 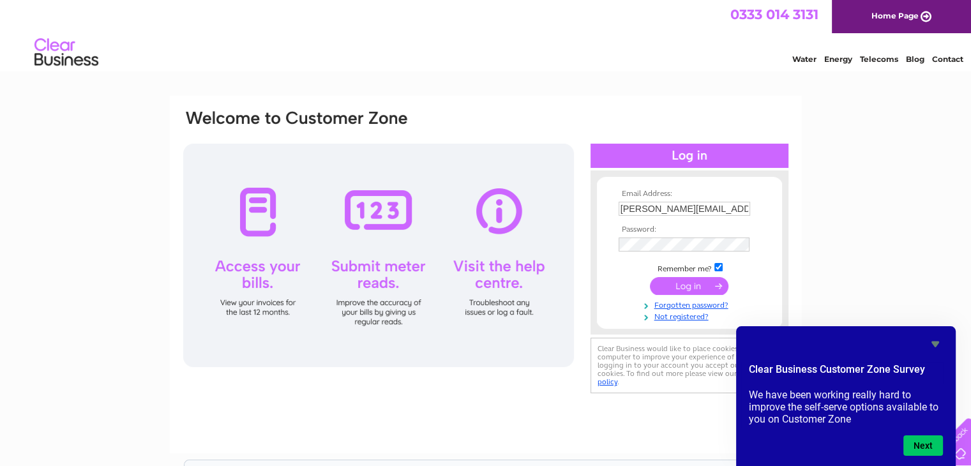 I want to click on span: 0333 014 3131, so click(x=774, y=14).